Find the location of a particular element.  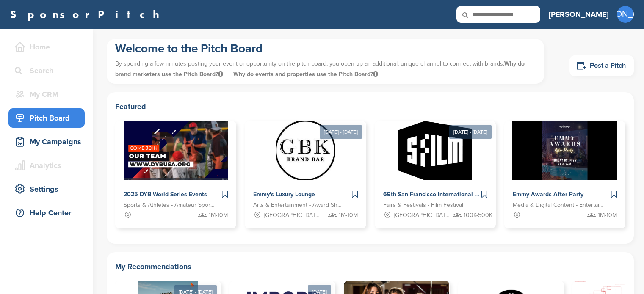

a: Settings is located at coordinates (46, 189).